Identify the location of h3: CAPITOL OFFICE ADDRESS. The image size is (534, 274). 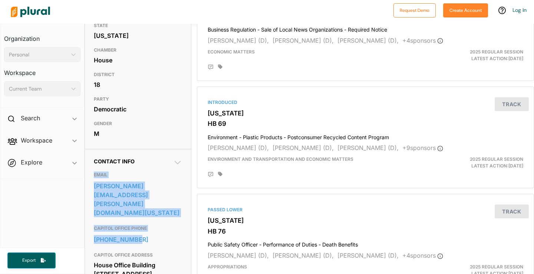
(138, 255).